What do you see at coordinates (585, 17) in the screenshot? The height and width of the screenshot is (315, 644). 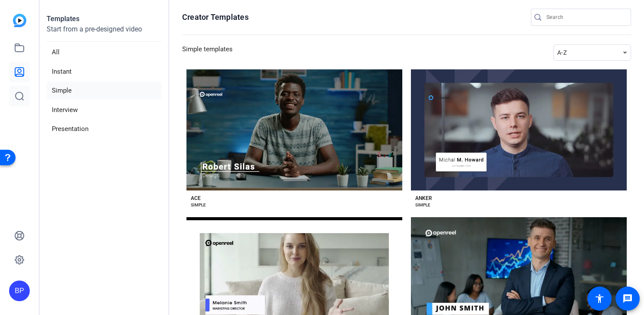 I see `input: Search` at bounding box center [585, 17].